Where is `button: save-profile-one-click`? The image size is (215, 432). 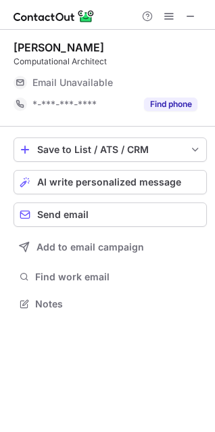 button: save-profile-one-click is located at coordinates (110, 150).